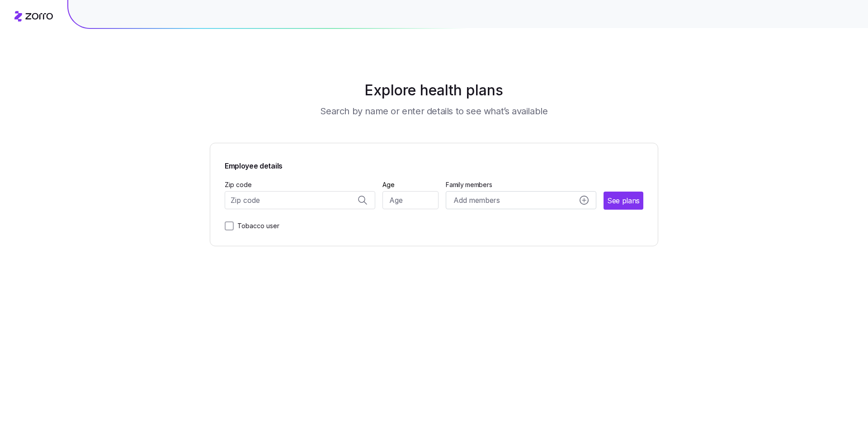  Describe the element at coordinates (477, 200) in the screenshot. I see `span: Add members` at that location.